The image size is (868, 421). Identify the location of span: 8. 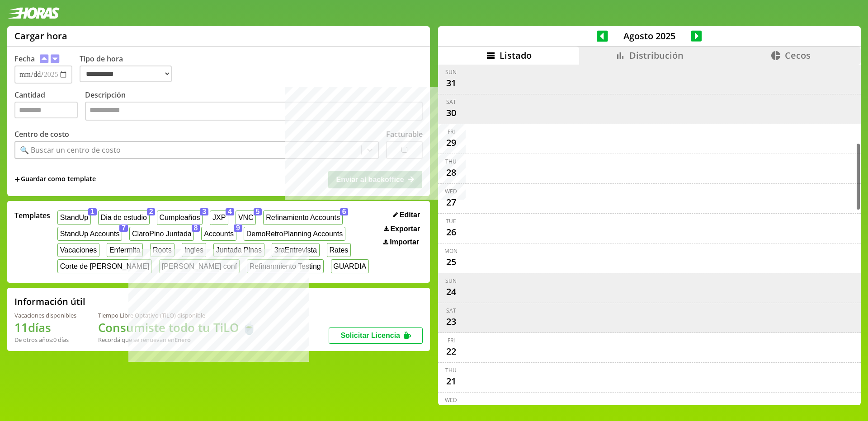
(196, 228).